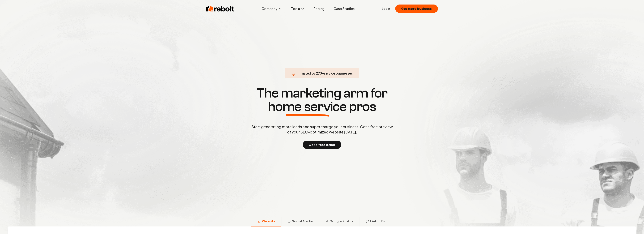 The image size is (644, 234). What do you see at coordinates (307, 73) in the screenshot?
I see `span: Trusted by` at bounding box center [307, 73].